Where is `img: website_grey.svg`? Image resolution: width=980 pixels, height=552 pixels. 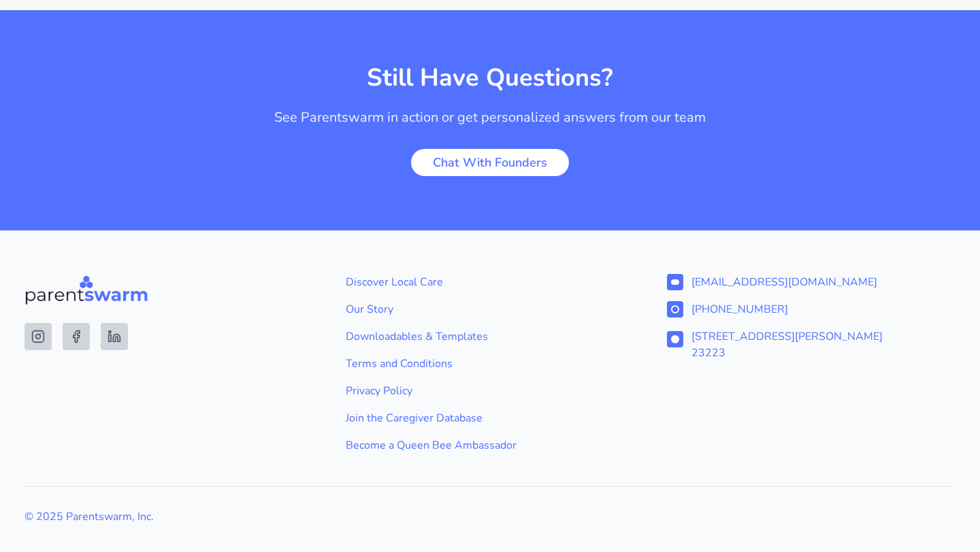 img: website_grey.svg is located at coordinates (27, 41).